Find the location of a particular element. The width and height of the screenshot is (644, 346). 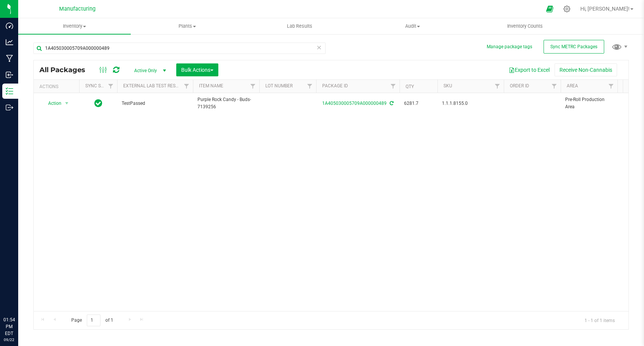

span: select is located at coordinates (67, 103).